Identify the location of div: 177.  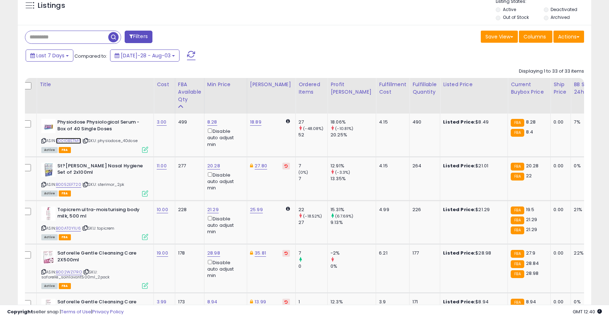
(423, 253).